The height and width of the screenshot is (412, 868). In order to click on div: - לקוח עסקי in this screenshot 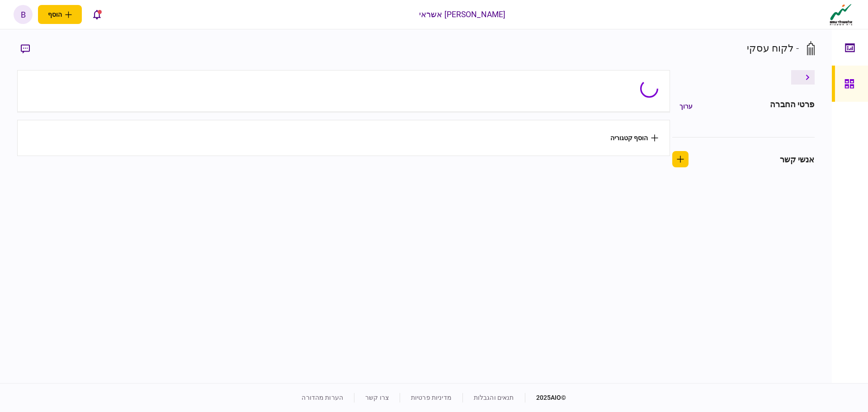, I will do `click(773, 48)`.